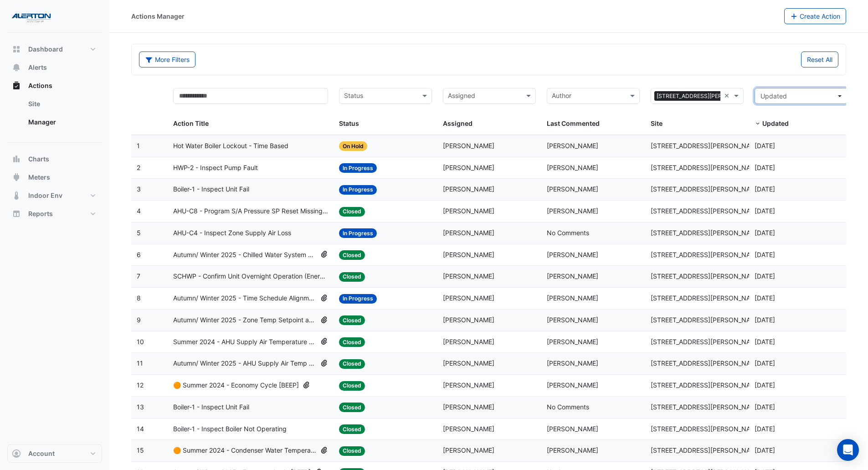 The height and width of the screenshot is (470, 868). Describe the element at coordinates (138, 232) in the screenshot. I see `span: 5` at that location.